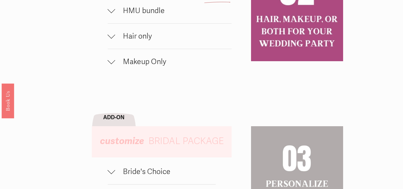 This screenshot has height=189, width=403. Describe the element at coordinates (173, 11) in the screenshot. I see `span: HMU bundle` at that location.